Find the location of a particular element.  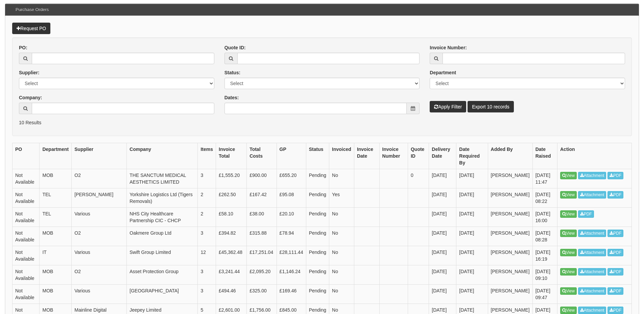

label: Quote ID: is located at coordinates (235, 47).